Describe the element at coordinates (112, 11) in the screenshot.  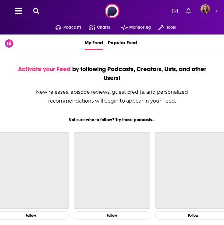
I see `a: Podchaser - Follow, Share and Rate Podcasts` at that location.